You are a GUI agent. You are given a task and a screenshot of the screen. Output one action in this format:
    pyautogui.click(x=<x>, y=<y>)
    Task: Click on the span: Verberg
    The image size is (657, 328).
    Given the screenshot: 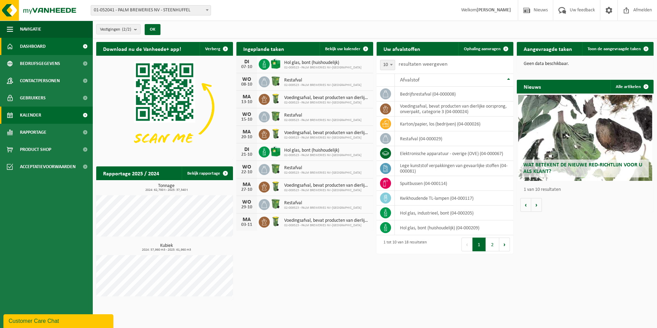 What is the action you would take?
    pyautogui.click(x=213, y=49)
    